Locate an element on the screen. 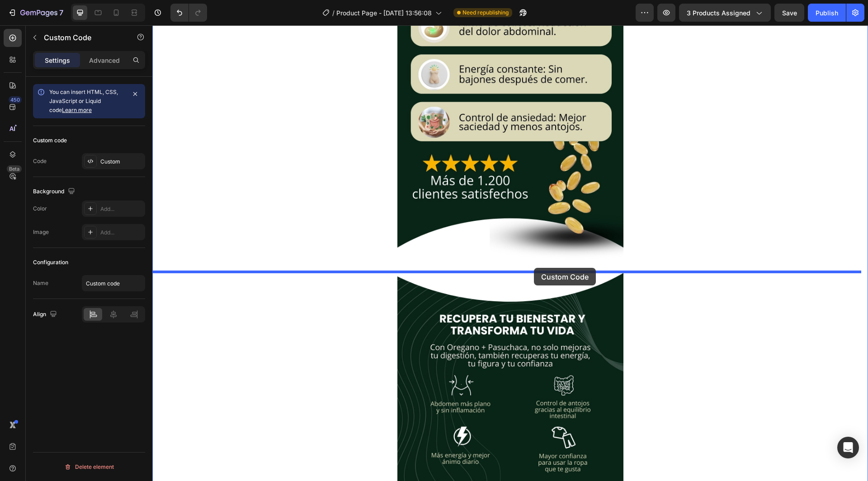 The image size is (868, 481). div: Custom code is located at coordinates (50, 141).